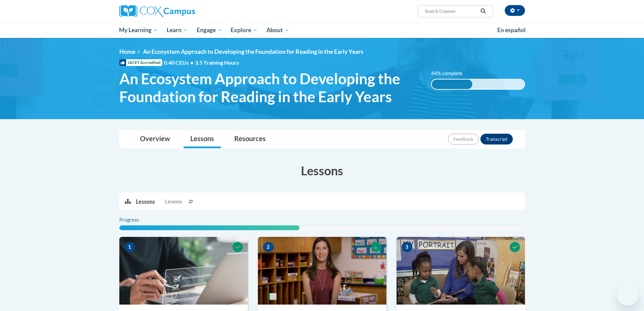  I want to click on a: En español, so click(512, 30).